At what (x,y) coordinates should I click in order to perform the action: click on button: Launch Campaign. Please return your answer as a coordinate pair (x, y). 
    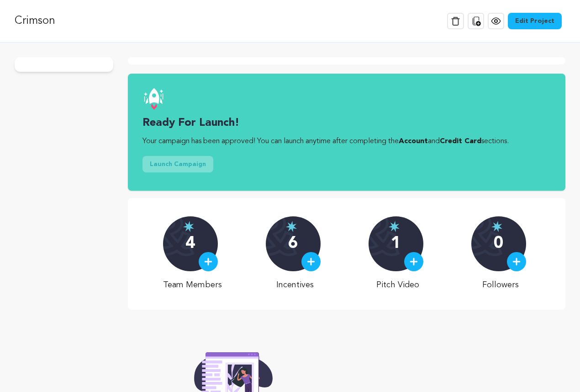
    Looking at the image, I should click on (178, 164).